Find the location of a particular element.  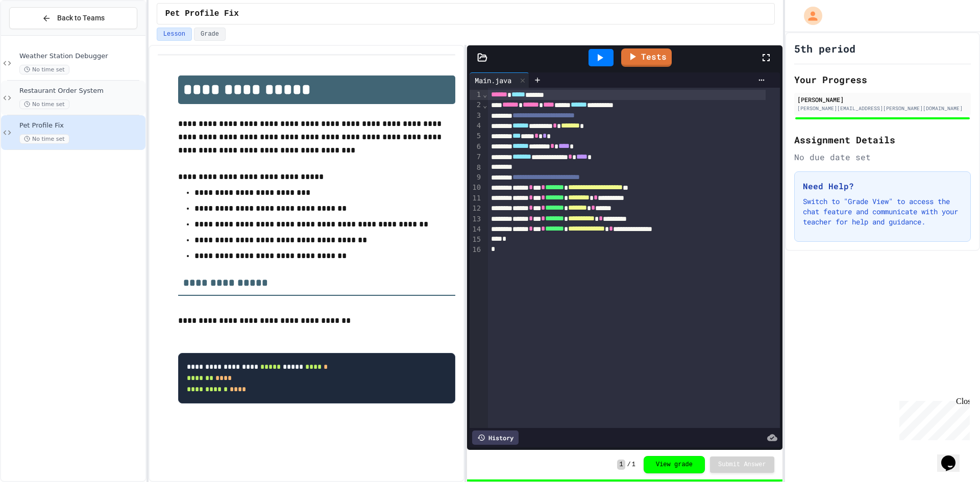

div: No due date set is located at coordinates (882, 157).